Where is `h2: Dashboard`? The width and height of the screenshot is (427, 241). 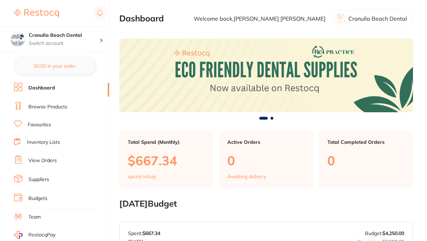
h2: Dashboard is located at coordinates (141, 19).